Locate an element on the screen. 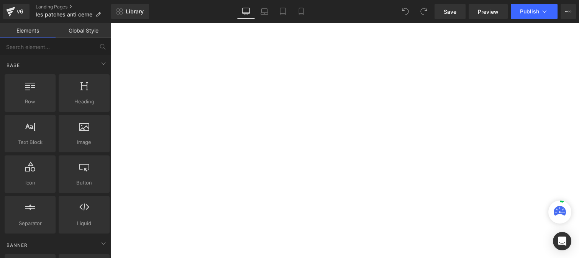 The image size is (579, 258). button: Redo is located at coordinates (424, 11).